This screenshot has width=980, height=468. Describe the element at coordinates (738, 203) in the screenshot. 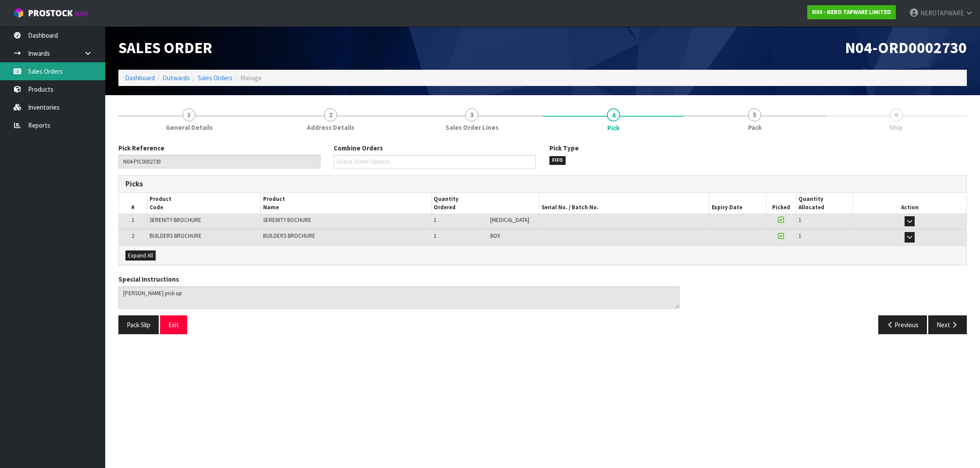

I see `th: Expiry Date` at that location.